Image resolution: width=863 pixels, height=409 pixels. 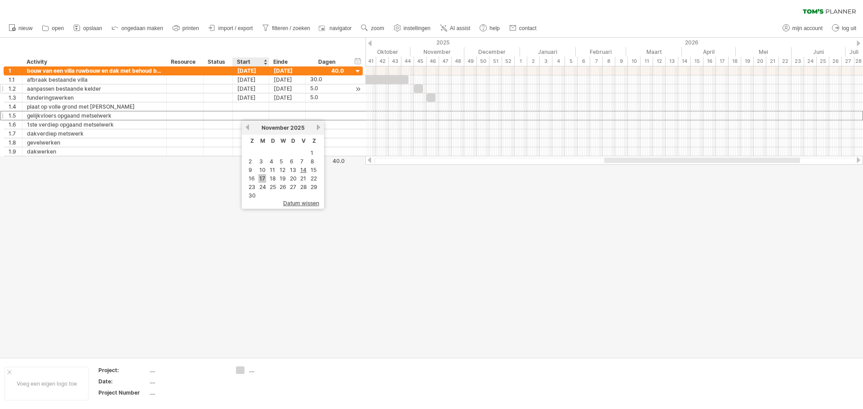 What do you see at coordinates (94, 89) in the screenshot?
I see `div: aanpassen bestaande kelder` at bounding box center [94, 89].